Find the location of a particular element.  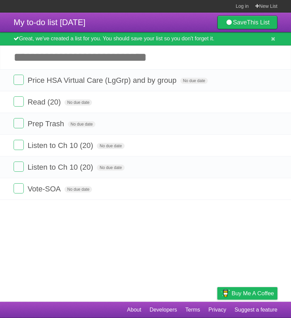

b: This List is located at coordinates (258, 22).